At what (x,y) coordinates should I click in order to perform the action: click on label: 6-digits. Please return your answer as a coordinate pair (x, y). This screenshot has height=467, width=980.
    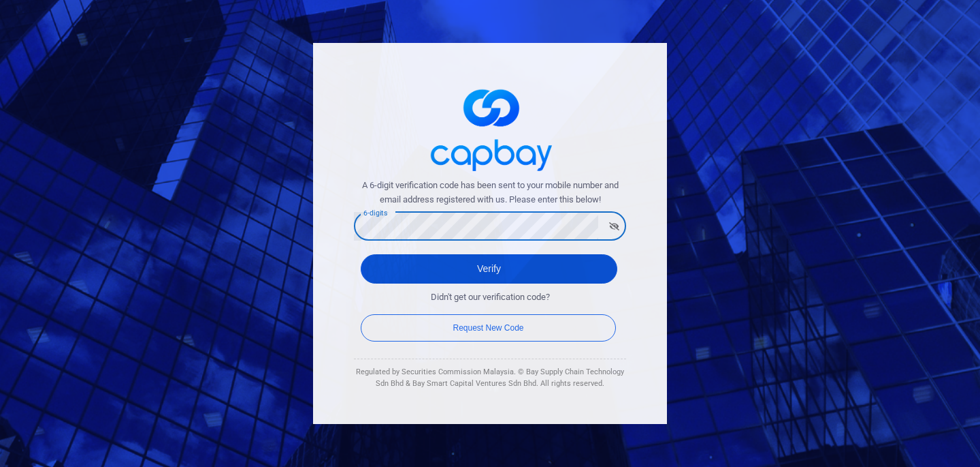
    Looking at the image, I should click on (375, 212).